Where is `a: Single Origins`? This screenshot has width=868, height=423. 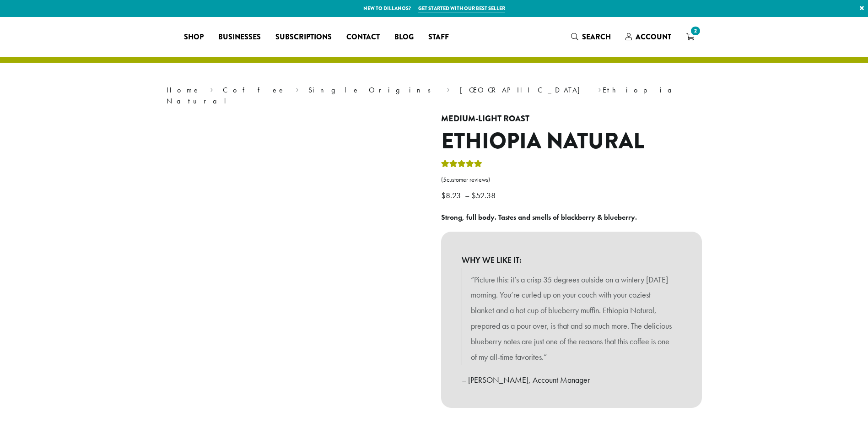 a: Single Origins is located at coordinates (373, 90).